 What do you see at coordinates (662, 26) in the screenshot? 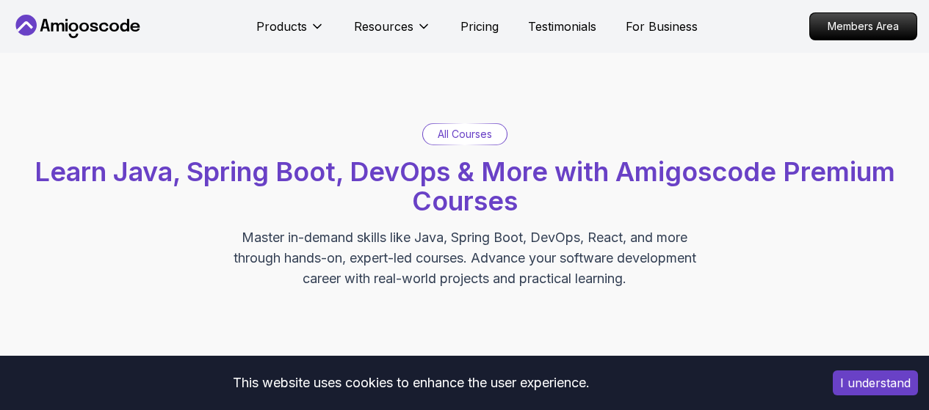
I see `a: For Business` at bounding box center [662, 26].